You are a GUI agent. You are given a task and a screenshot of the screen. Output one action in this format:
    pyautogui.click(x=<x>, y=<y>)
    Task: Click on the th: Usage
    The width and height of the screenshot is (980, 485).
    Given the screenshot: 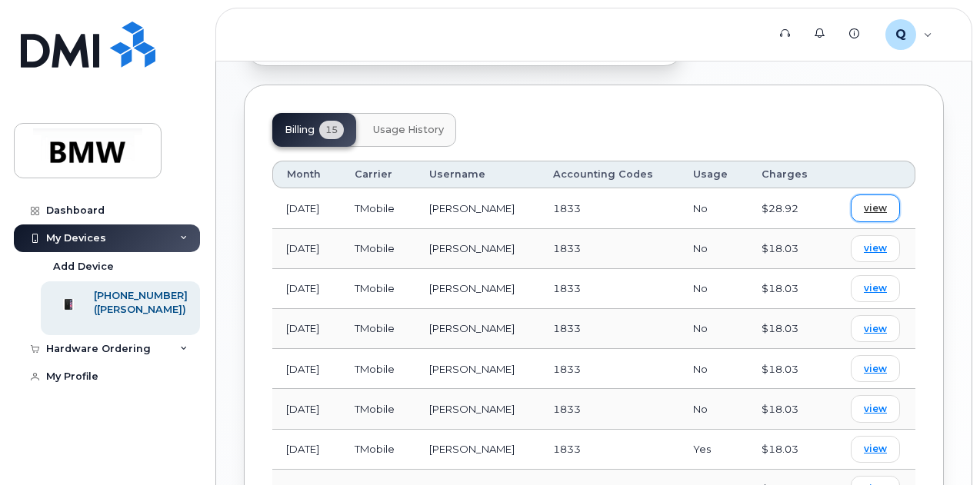 What is the action you would take?
    pyautogui.click(x=713, y=175)
    